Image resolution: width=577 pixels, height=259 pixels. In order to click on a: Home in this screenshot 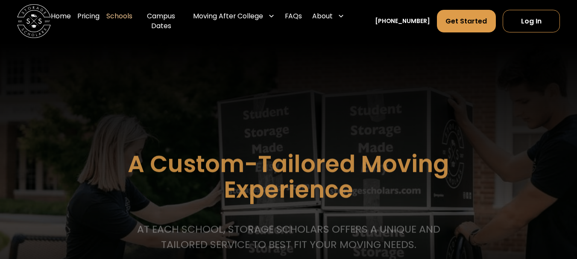, I will do `click(61, 21)`.